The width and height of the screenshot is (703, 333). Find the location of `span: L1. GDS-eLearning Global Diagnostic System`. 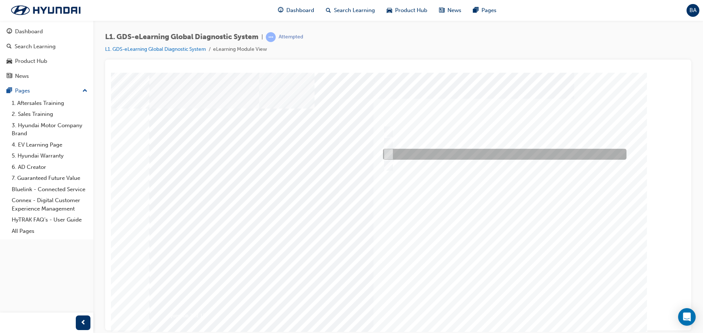

span: L1. GDS-eLearning Global Diagnostic System is located at coordinates (182, 37).